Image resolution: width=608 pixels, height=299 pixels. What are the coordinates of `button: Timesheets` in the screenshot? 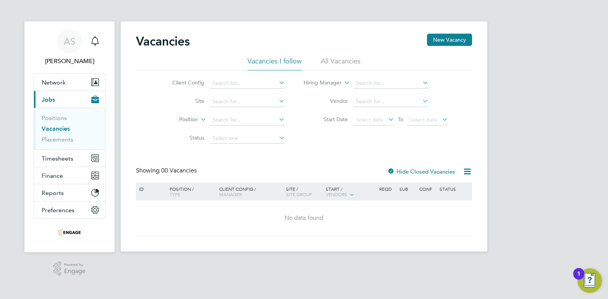 It's located at (69, 158).